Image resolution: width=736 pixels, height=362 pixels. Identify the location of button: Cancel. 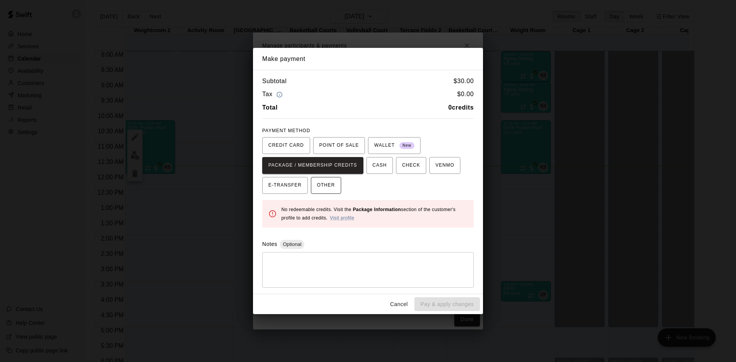
(399, 304).